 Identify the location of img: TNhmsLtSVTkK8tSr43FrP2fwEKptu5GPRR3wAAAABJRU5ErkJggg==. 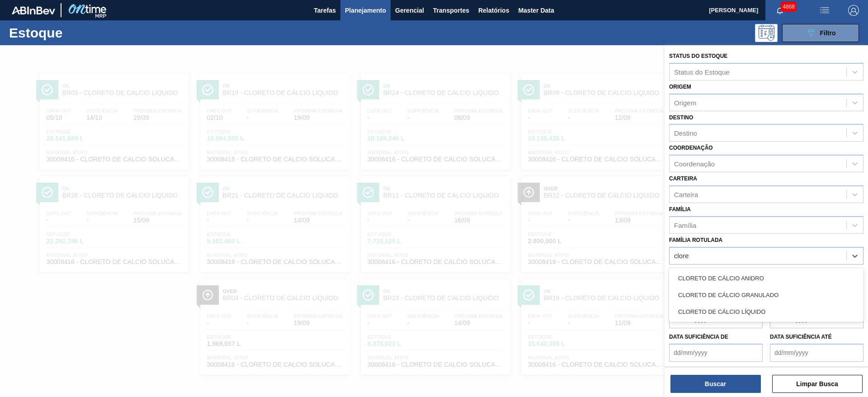
(34, 10).